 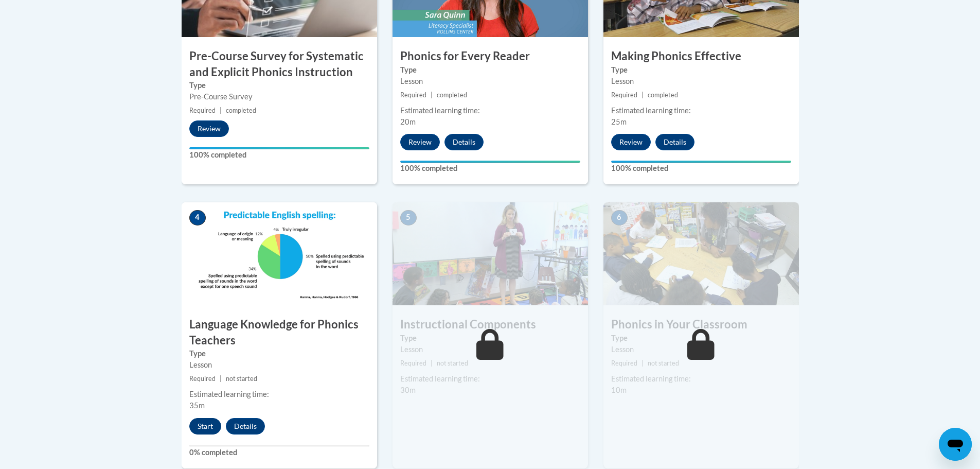 I want to click on span: 5, so click(x=409, y=218).